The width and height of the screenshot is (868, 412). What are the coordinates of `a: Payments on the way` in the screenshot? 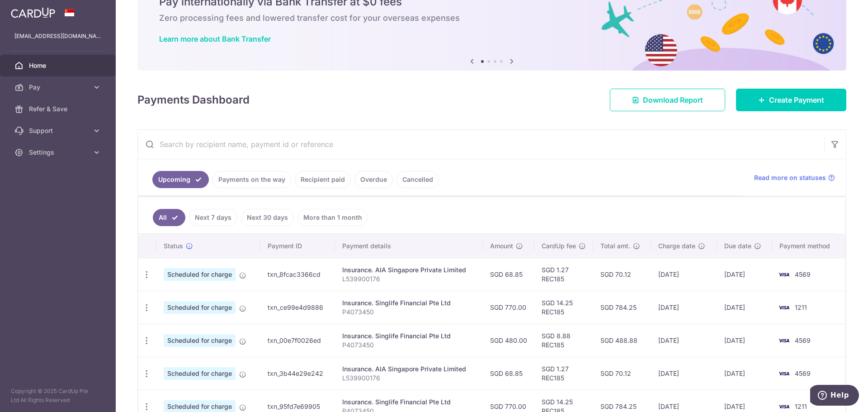 It's located at (252, 180).